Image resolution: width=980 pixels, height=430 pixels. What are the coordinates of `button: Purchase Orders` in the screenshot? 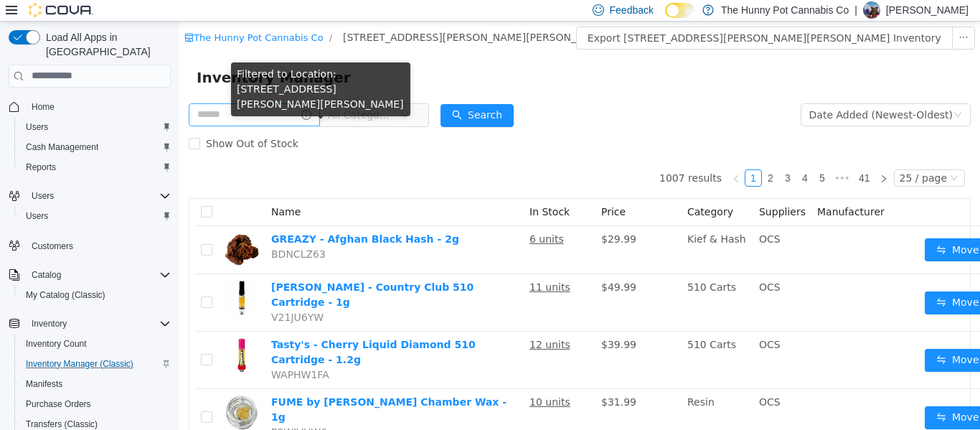 It's located at (96, 404).